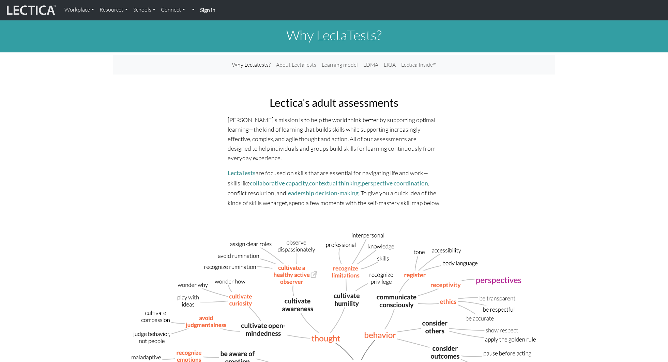 The image size is (668, 362). I want to click on a: LDMA, so click(371, 65).